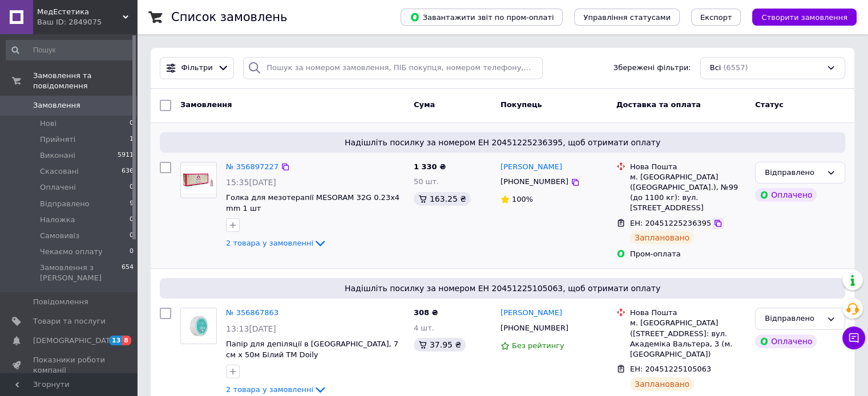  What do you see at coordinates (60, 302) in the screenshot?
I see `span: Повідомлення` at bounding box center [60, 302].